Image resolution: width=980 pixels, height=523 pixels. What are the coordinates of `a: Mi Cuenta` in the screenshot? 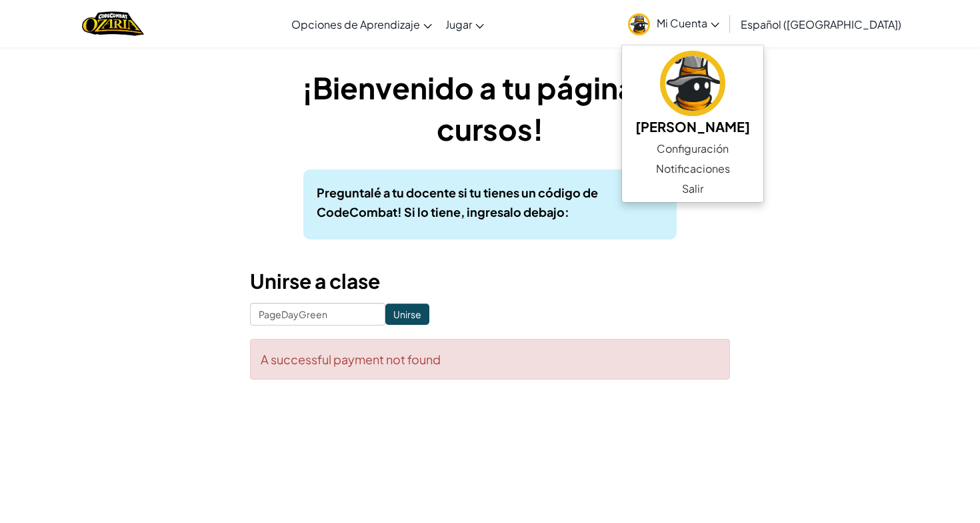 It's located at (673, 23).